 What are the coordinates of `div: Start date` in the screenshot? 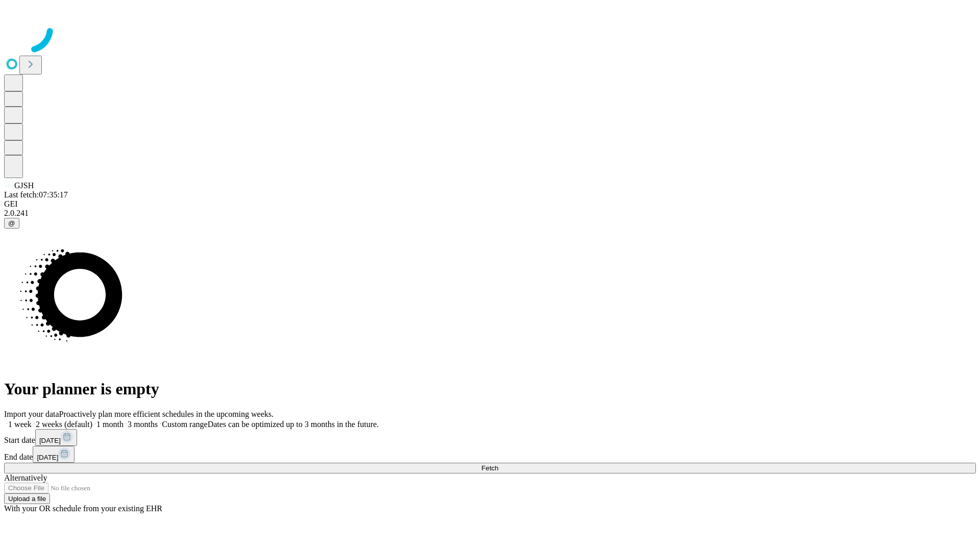 It's located at (490, 437).